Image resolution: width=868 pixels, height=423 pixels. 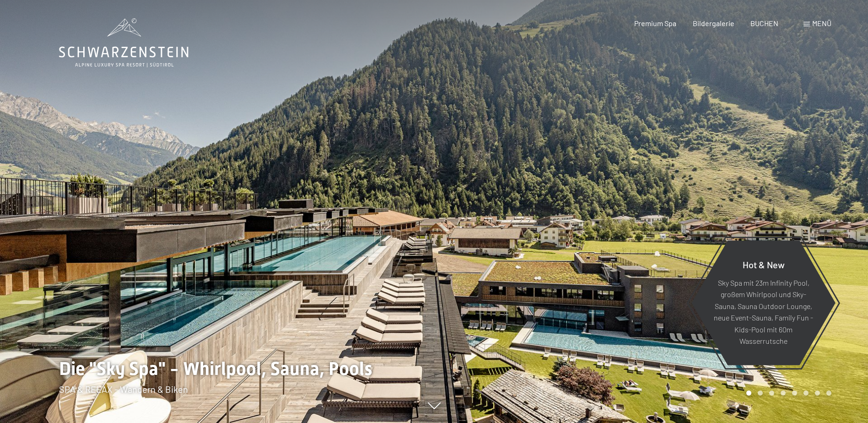 I want to click on a: Bildergalerie, so click(x=713, y=23).